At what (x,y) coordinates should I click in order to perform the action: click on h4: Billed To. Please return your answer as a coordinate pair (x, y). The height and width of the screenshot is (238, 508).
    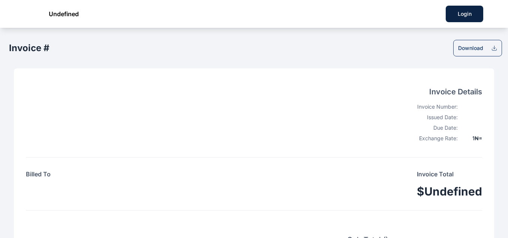
    Looking at the image, I should click on (38, 174).